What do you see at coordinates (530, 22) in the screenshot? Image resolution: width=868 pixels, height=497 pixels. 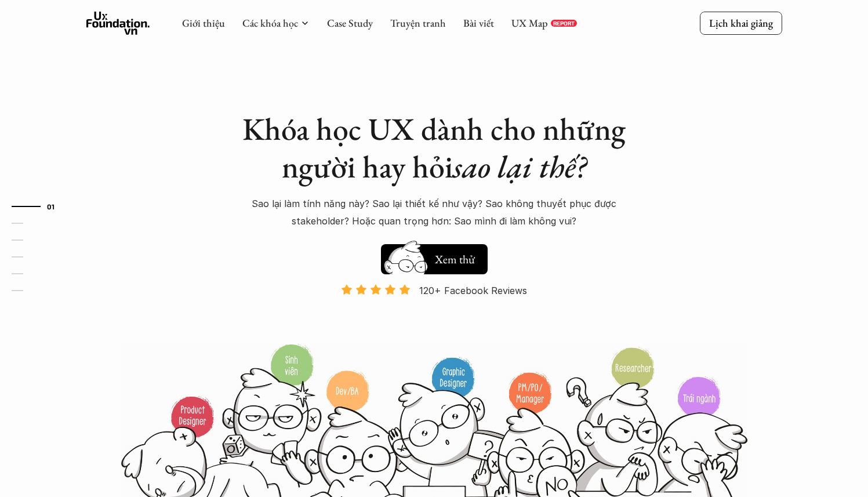 I see `a: UX Map` at bounding box center [530, 22].